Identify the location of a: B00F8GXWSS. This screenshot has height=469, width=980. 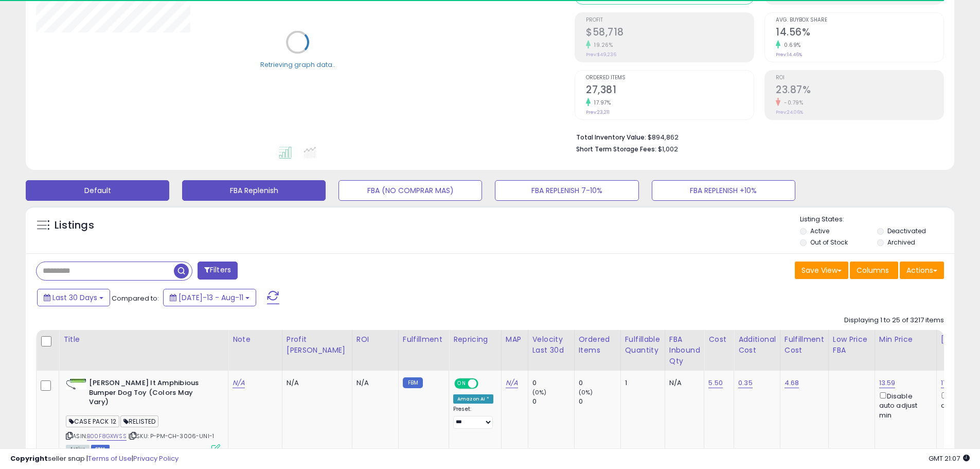
(107, 436).